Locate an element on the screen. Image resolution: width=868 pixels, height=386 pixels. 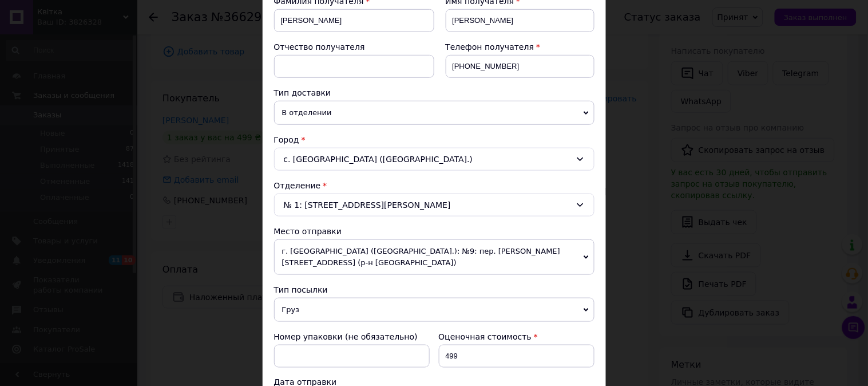
input: +380 is located at coordinates (520, 66).